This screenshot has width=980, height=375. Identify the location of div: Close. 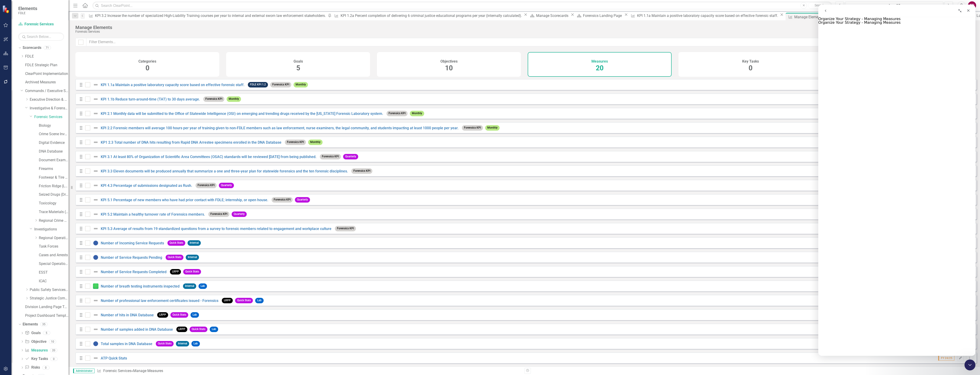
(150, 6).